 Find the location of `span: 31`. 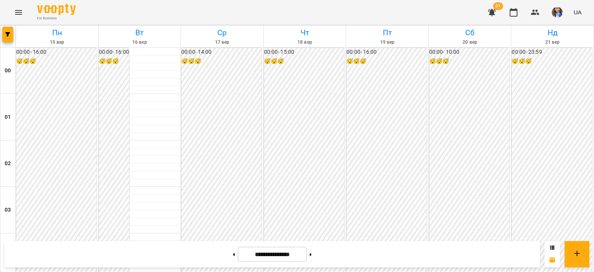

span: 31 is located at coordinates (498, 6).